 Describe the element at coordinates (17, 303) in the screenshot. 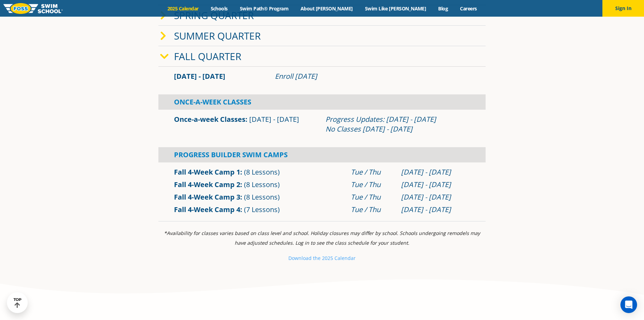

I see `div: TOP` at that location.